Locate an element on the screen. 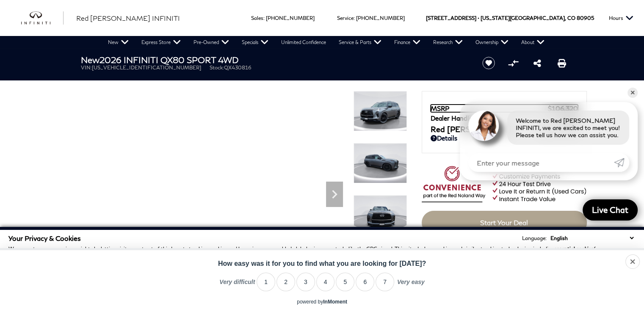 The height and width of the screenshot is (309, 644). img: New 2026 DYNAMIC METAL INFINITI SPORT 4WD image 3 is located at coordinates (380, 215).